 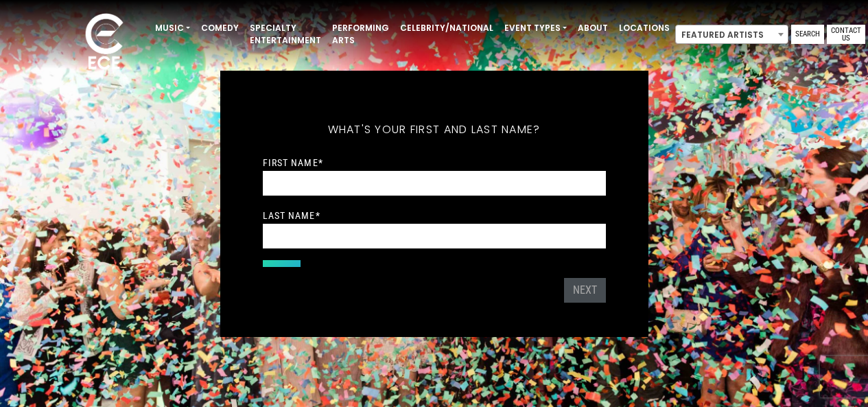 What do you see at coordinates (220, 28) in the screenshot?
I see `a: Comedy` at bounding box center [220, 28].